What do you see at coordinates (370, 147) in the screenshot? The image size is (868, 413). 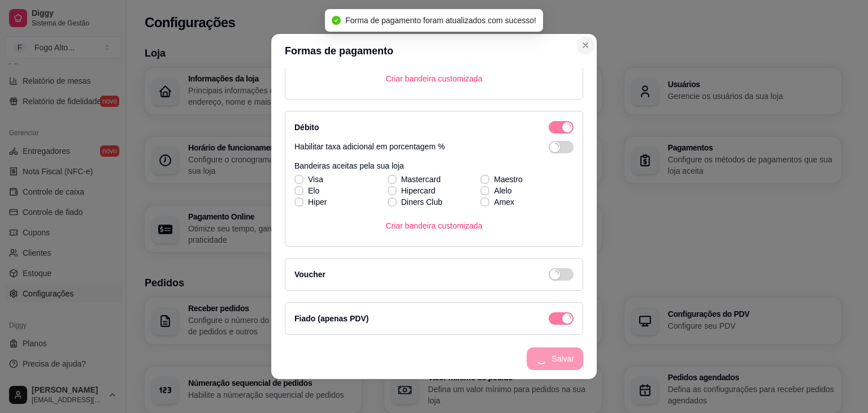 I see `p: Habilitar taxa adicional em porcentagem %` at bounding box center [370, 147].